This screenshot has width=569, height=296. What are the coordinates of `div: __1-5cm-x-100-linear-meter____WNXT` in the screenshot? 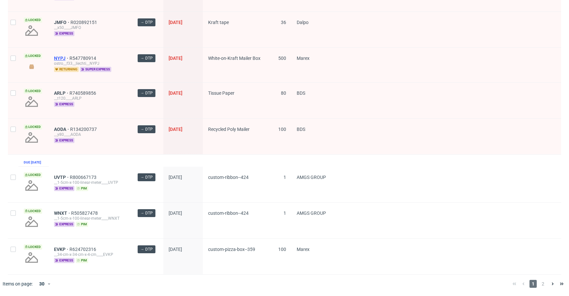 It's located at (91, 219).